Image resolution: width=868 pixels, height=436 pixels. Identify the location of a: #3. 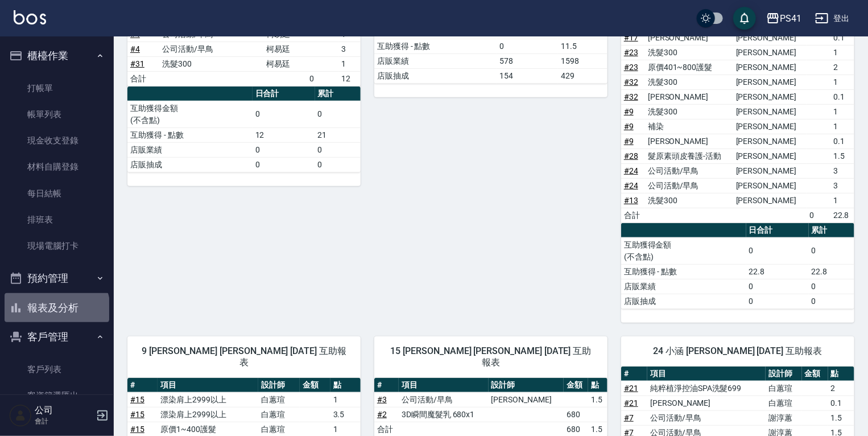
(382, 400).